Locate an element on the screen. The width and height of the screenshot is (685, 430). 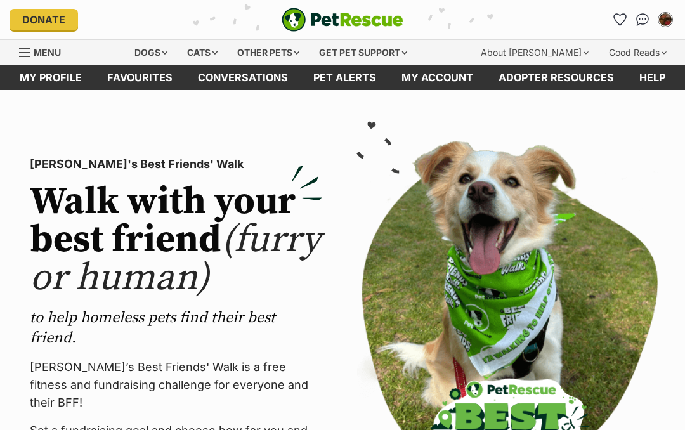
img: logo-e224e6f780fb5917bec1dbf3a21bbac754714ae5b6737aabdf751b685950b380.svg is located at coordinates (342, 20).